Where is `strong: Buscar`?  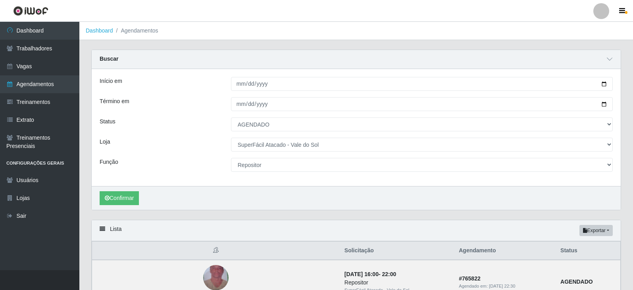
strong: Buscar is located at coordinates (109, 59).